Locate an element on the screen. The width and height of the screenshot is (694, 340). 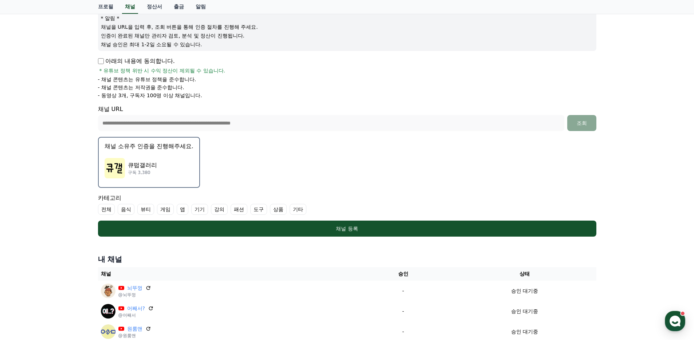
img: 원룸맨 is located at coordinates (108, 332).